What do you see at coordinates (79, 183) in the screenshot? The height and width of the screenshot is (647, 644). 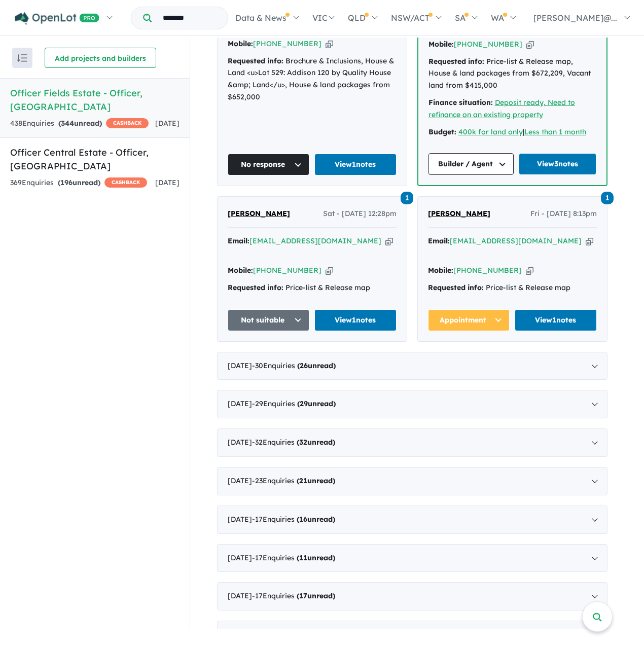 I see `div: 369 Enquir ies` at bounding box center [79, 183].